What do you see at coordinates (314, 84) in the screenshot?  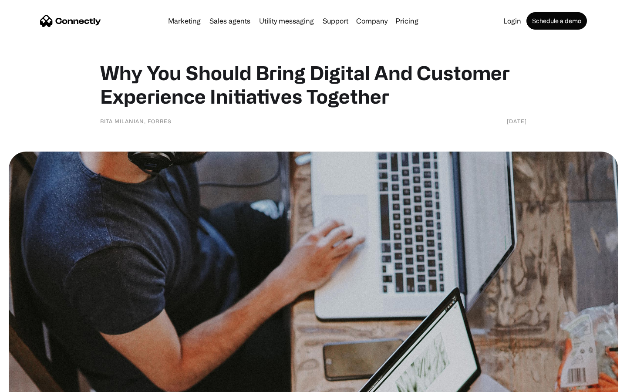 I see `h1: Why You Should Bring Digital And Customer Experience Initiatives Together` at bounding box center [314, 84].